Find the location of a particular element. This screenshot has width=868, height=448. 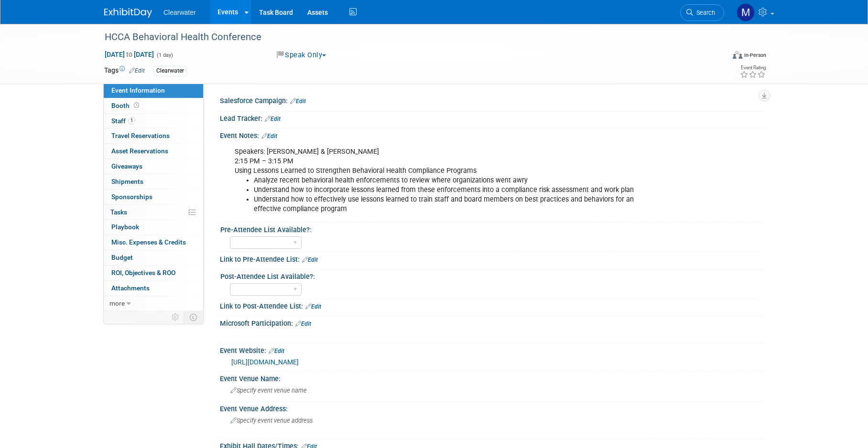

img: Format-Inperson.png is located at coordinates (737, 55).